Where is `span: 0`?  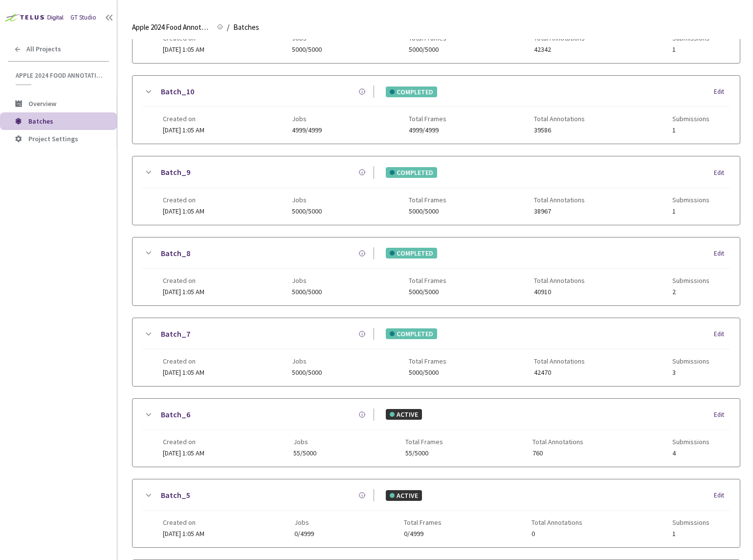
span: 0 is located at coordinates (557, 534).